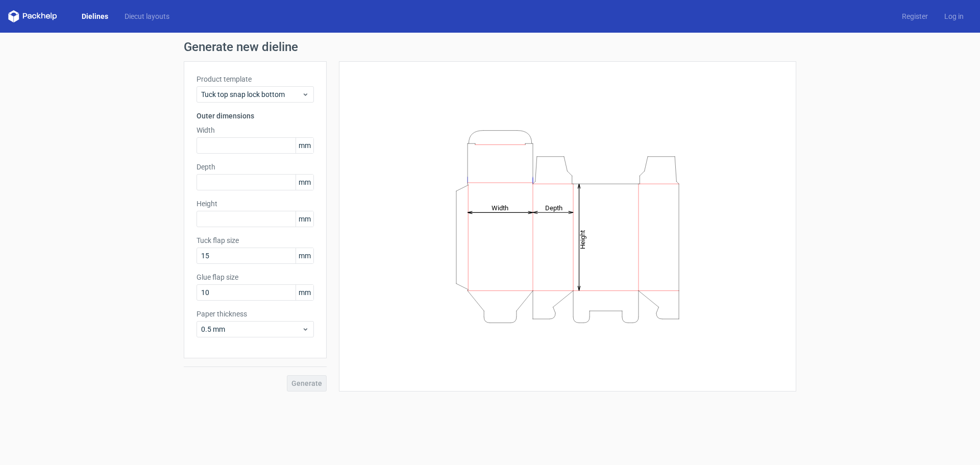 This screenshot has height=465, width=980. I want to click on span: 0.5 mm, so click(251, 329).